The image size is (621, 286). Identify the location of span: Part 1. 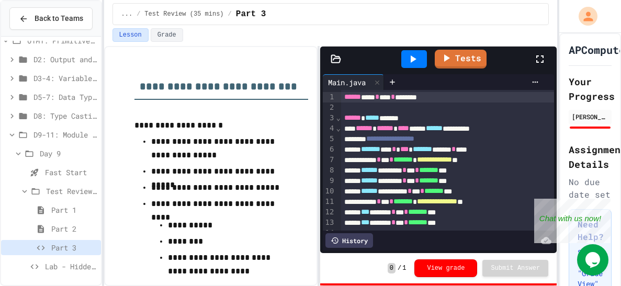
(74, 210).